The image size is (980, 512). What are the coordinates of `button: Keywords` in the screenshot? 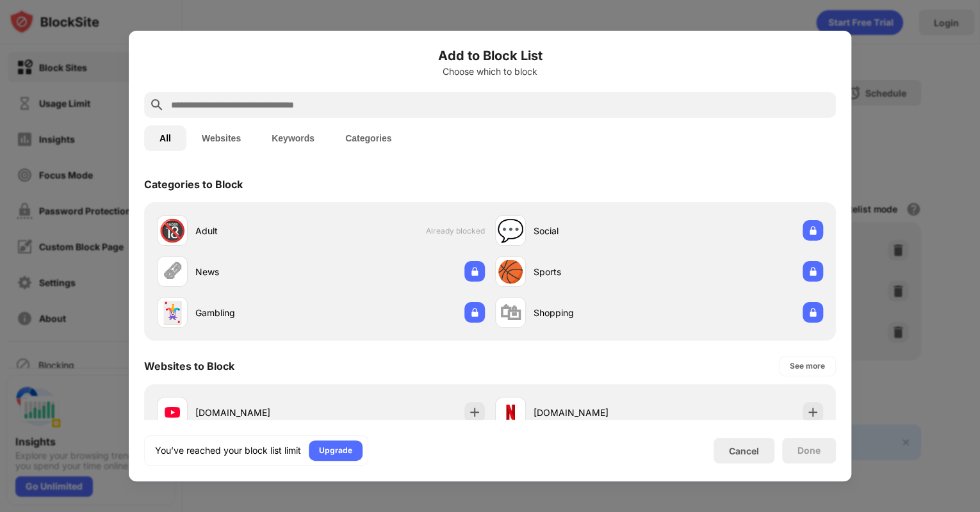 It's located at (293, 138).